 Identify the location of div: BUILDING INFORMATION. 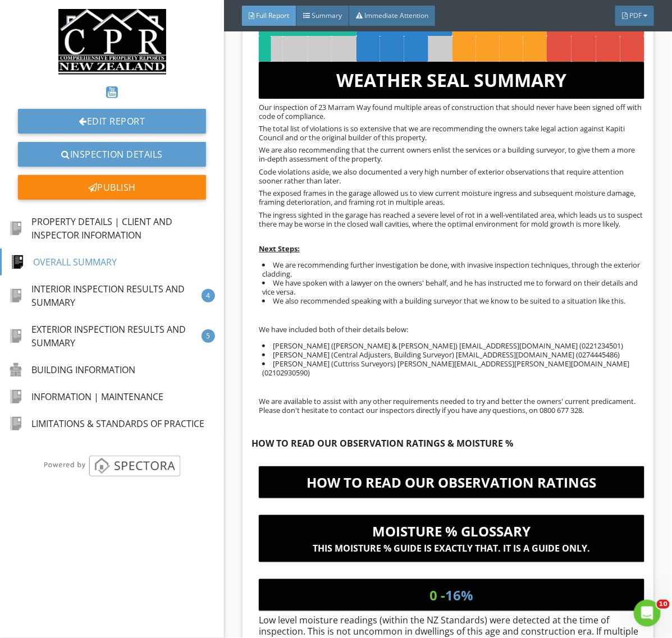
(72, 370).